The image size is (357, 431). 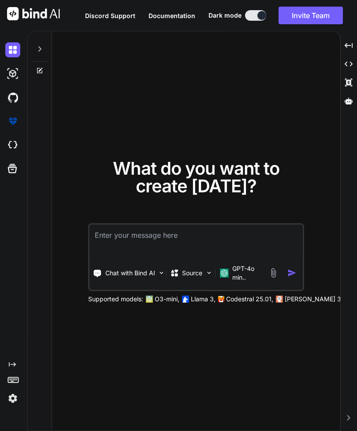 I want to click on p: O3-mini,, so click(x=167, y=299).